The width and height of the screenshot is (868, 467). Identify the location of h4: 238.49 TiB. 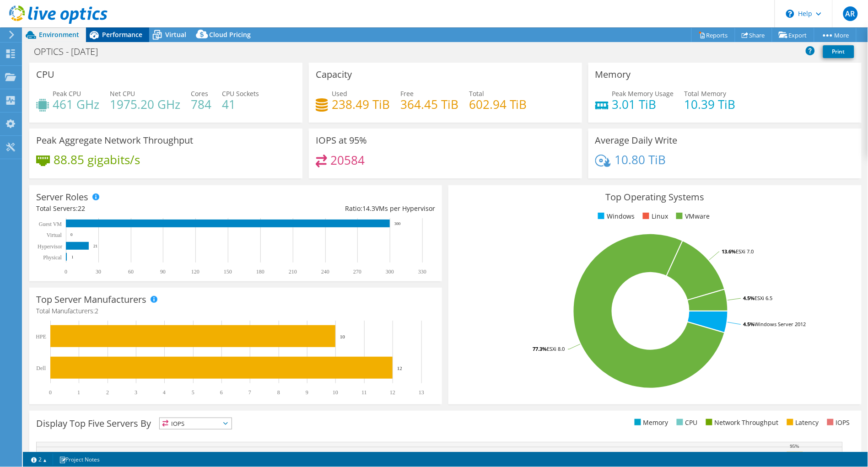
(361, 104).